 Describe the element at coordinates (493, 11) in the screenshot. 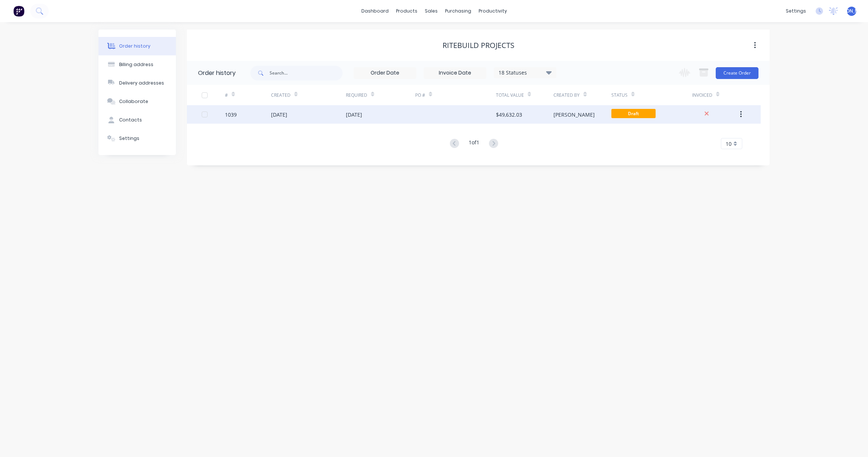

I see `div: productivity` at that location.